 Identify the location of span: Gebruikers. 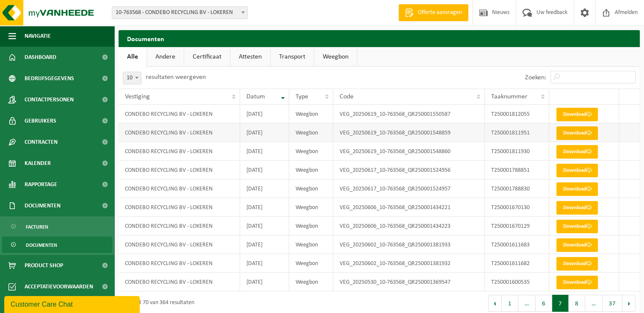
(40, 121).